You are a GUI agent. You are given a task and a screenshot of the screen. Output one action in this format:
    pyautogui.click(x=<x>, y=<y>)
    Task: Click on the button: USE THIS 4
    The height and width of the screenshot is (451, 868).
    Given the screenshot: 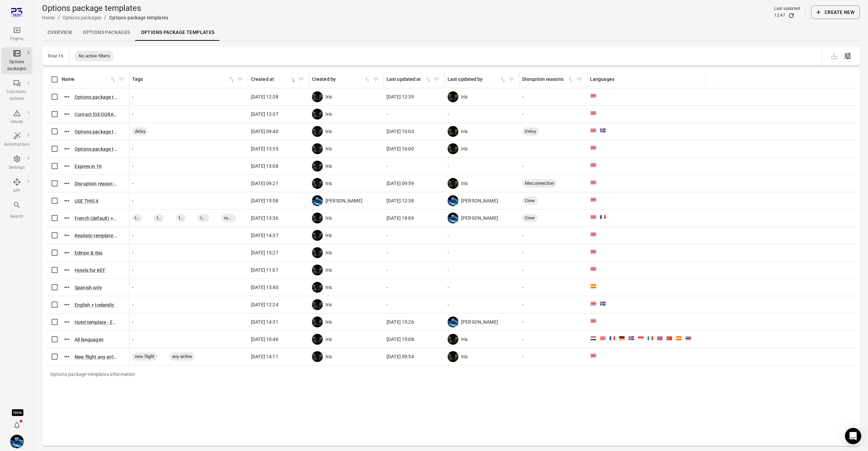 What is the action you would take?
    pyautogui.click(x=87, y=201)
    